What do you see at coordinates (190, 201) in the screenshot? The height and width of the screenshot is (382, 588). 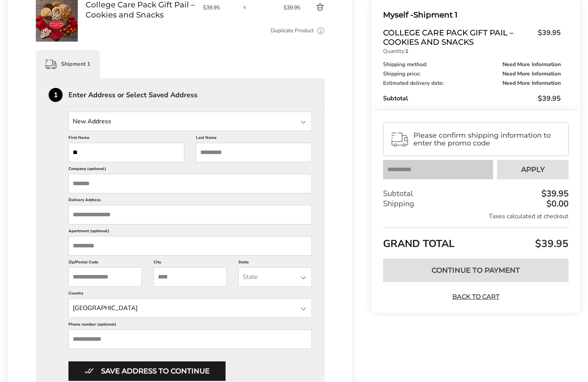 I see `label: Delivery Address` at bounding box center [190, 201].